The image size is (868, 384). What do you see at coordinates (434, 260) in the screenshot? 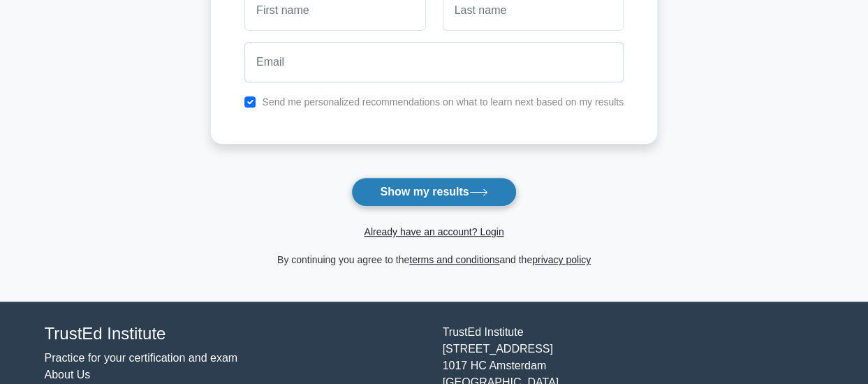
I see `div: By continuing you agree to the and the` at bounding box center [434, 260].